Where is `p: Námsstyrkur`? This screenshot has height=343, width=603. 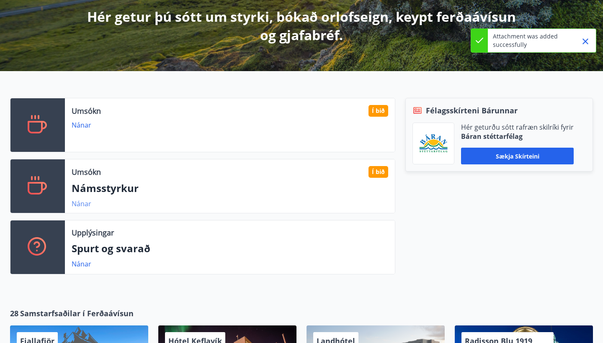
p: Námsstyrkur is located at coordinates (230, 188).